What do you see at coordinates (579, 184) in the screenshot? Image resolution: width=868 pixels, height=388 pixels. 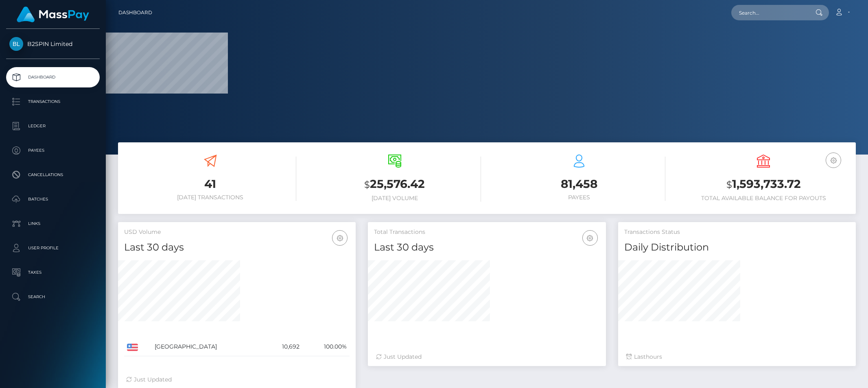 I see `h3: 81,458` at bounding box center [579, 184].